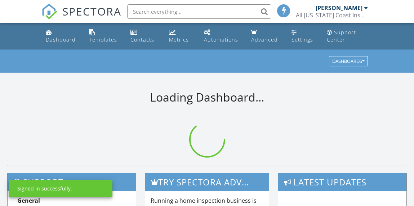  I want to click on input: Search everything..., so click(199, 12).